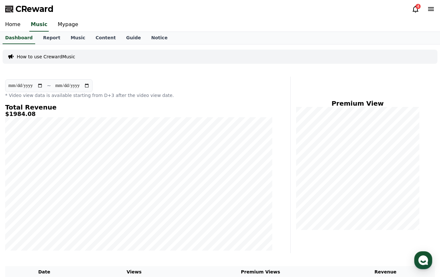 The width and height of the screenshot is (440, 277). Describe the element at coordinates (52, 38) in the screenshot. I see `a: Report` at that location.